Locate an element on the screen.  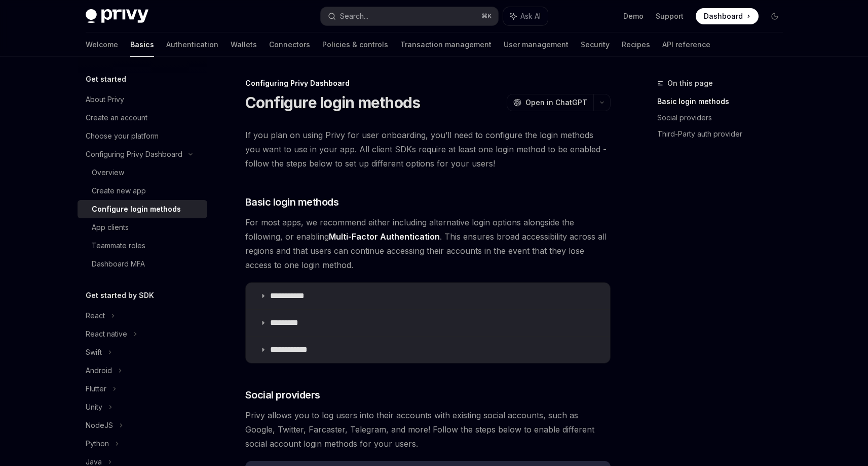
div: React native is located at coordinates (106, 333).